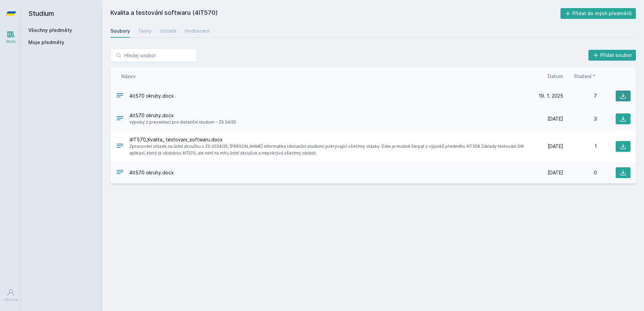 This screenshot has width=644, height=311. I want to click on a: Hodnocení, so click(197, 31).